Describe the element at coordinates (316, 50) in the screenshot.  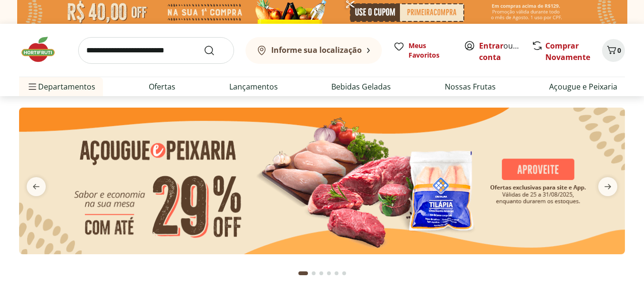
I see `b: Informe sua localização` at that location.